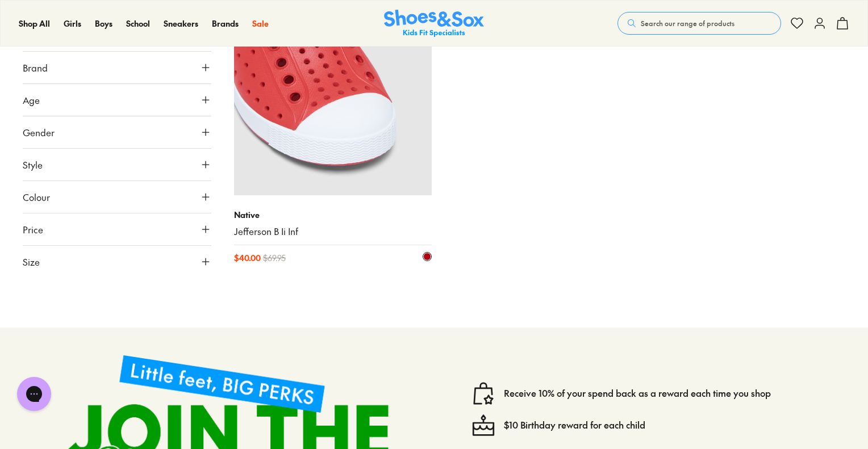  Describe the element at coordinates (32, 165) in the screenshot. I see `span: Style` at that location.